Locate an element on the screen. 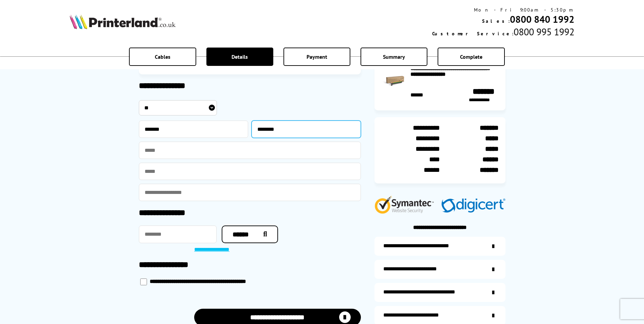  span: Complete is located at coordinates (471, 57).